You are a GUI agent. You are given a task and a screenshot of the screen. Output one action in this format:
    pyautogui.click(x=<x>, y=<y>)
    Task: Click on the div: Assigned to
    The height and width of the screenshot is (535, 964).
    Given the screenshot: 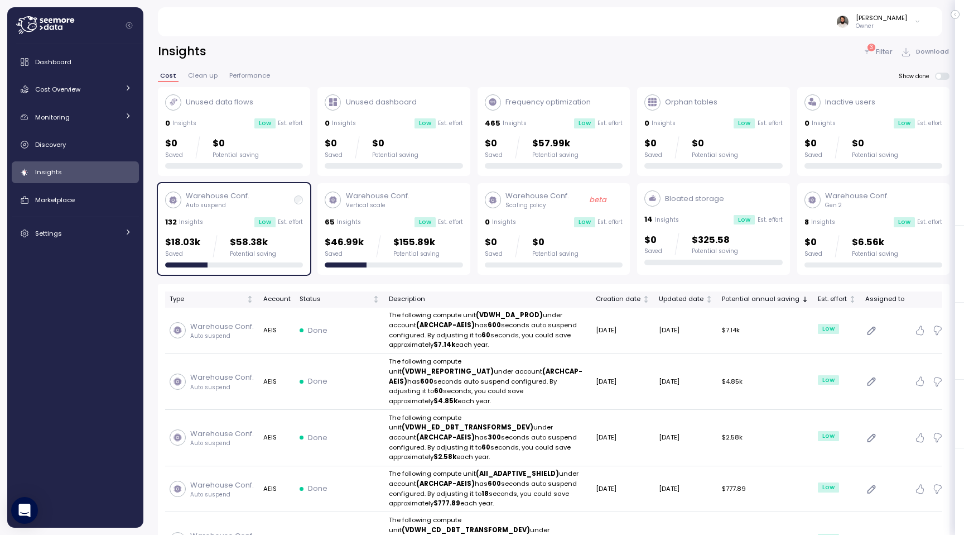 What is the action you would take?
    pyautogui.click(x=885, y=299)
    